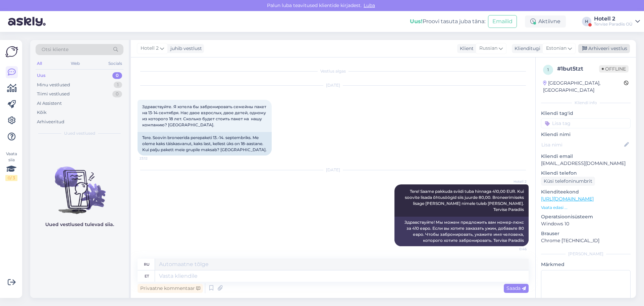 This screenshot has height=306, width=644. What do you see at coordinates (447, 22) in the screenshot?
I see `div: Proovi tasuta juba täna:` at bounding box center [447, 22].